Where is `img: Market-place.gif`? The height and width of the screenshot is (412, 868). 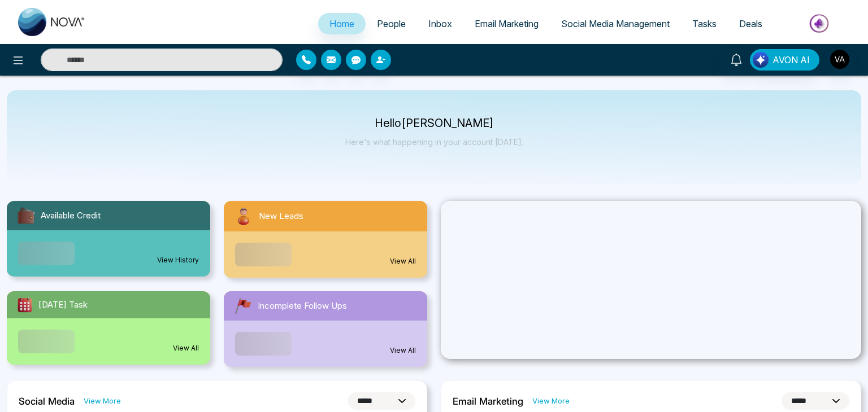
img: Market-place.gif is located at coordinates (820, 23).